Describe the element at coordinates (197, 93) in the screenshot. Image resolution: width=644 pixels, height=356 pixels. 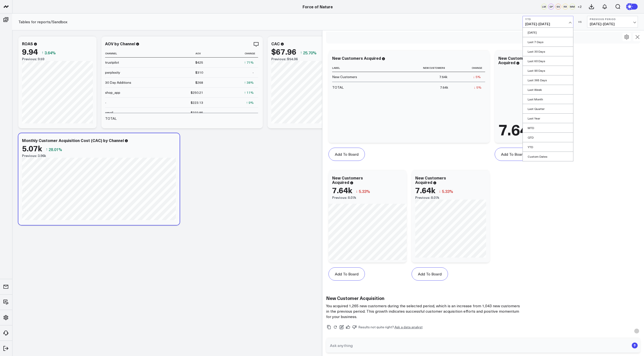
I see `div: $250.21` at that location.